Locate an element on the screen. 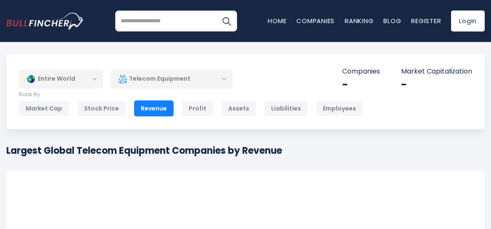 The height and width of the screenshot is (229, 491). div: Assets is located at coordinates (239, 108).